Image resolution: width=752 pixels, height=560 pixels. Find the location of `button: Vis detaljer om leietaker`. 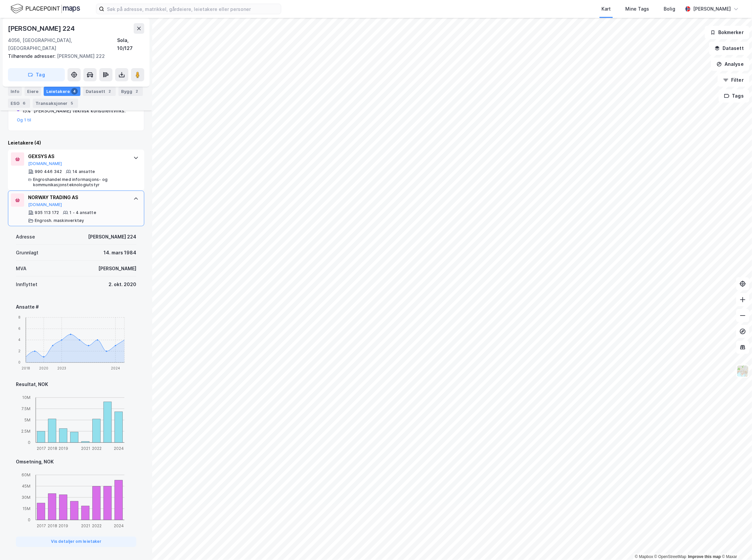

button: Vis detaljer om leietaker is located at coordinates (76, 542).